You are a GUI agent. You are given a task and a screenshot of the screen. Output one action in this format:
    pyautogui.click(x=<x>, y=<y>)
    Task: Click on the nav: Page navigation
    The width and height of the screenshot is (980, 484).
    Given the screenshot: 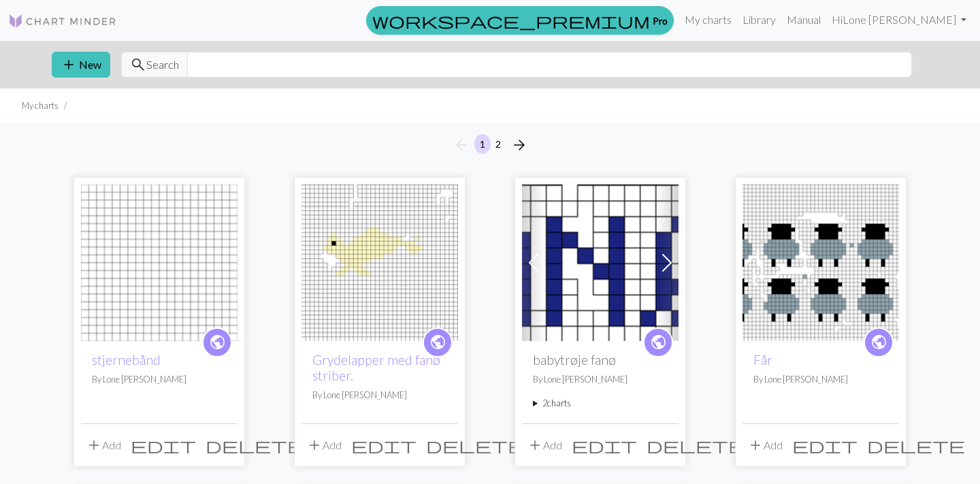 What is the action you would take?
    pyautogui.click(x=490, y=144)
    